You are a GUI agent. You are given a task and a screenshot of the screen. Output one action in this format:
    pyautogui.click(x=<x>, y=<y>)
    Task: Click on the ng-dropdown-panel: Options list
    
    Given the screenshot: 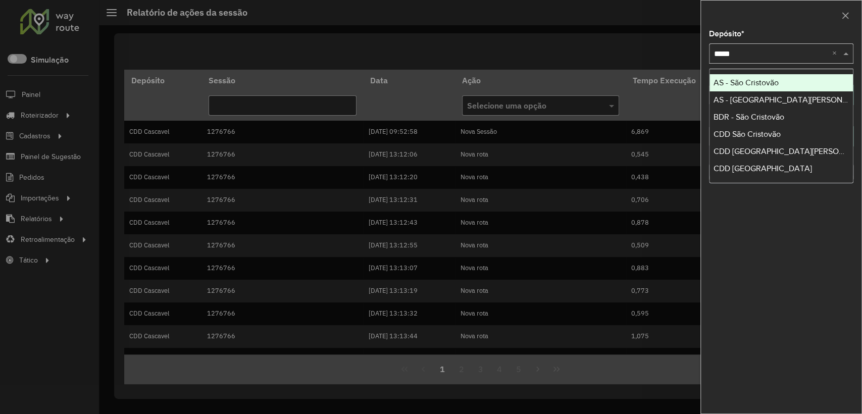 What is the action you would take?
    pyautogui.click(x=781, y=126)
    